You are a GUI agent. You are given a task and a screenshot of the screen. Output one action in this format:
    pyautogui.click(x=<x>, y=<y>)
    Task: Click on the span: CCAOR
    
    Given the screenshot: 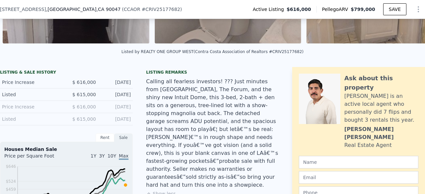 What is the action you would take?
    pyautogui.click(x=132, y=9)
    